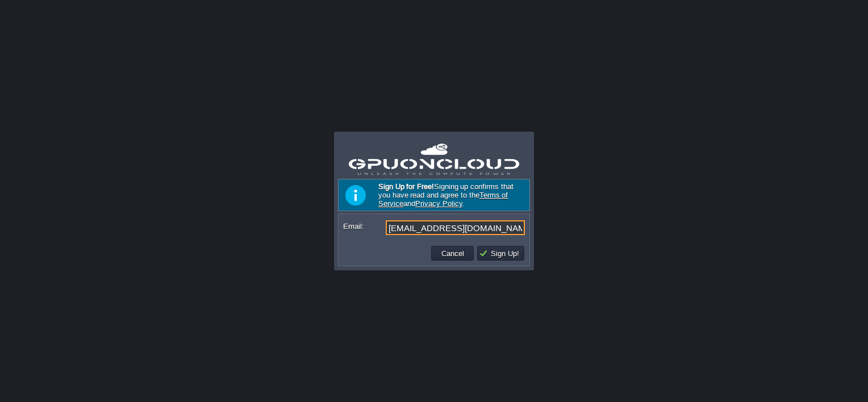  I want to click on a: Privacy Policy, so click(438, 203).